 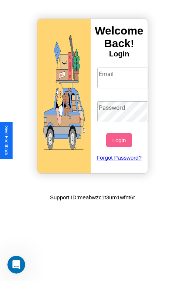 What do you see at coordinates (93, 197) in the screenshot?
I see `p: Support ID: meabwzc1t3um1wfnt6r` at bounding box center [93, 197].